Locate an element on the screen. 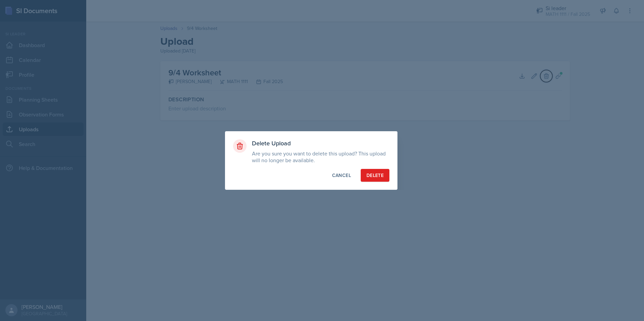 The height and width of the screenshot is (321, 644). div: Cancel is located at coordinates (342, 175).